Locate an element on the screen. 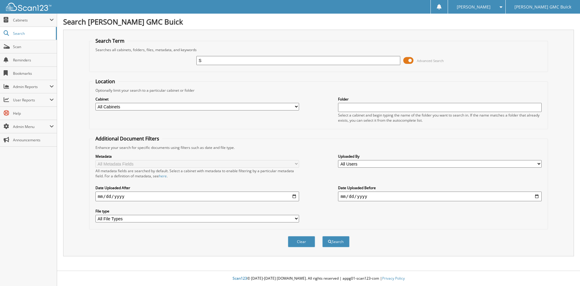  span: Announcements is located at coordinates (33, 140).